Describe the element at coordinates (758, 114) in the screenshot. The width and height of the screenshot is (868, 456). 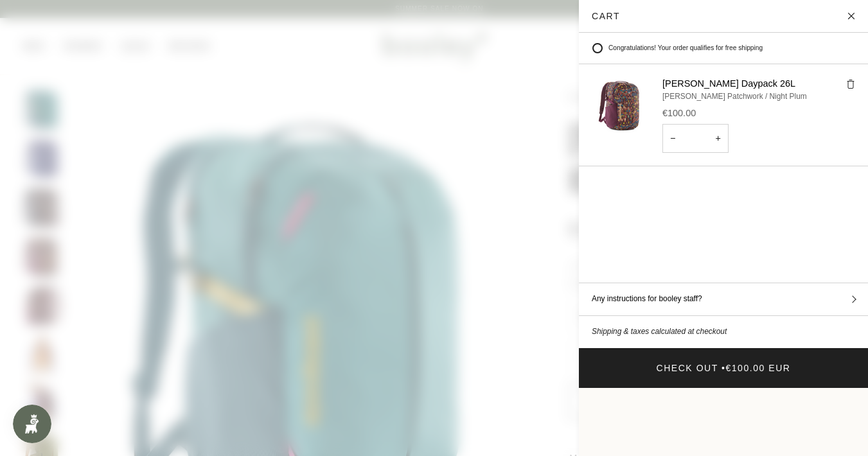
I see `p: €100.00` at that location.